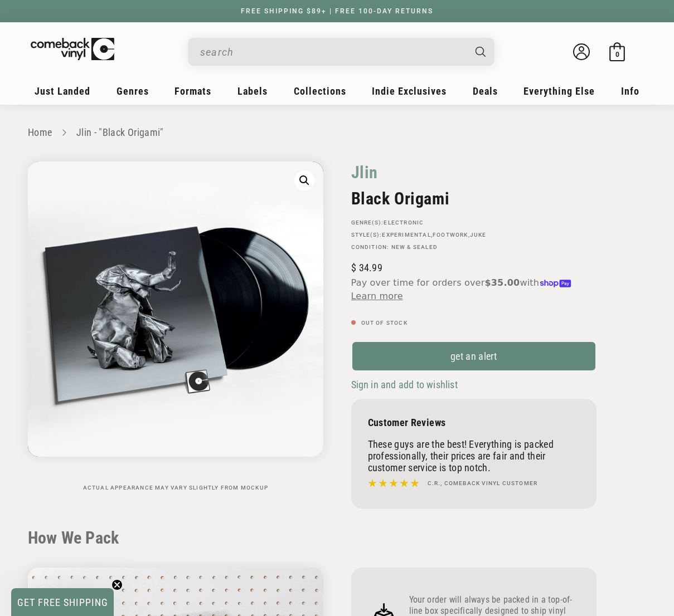 The height and width of the screenshot is (616, 674). I want to click on p: Customer Reviews, so click(474, 422).